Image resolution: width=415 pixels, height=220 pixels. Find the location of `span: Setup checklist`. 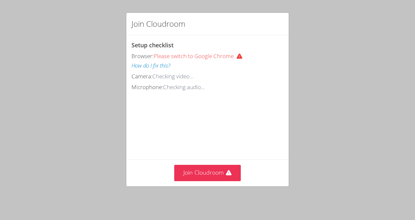

span: Setup checklist is located at coordinates (152, 45).